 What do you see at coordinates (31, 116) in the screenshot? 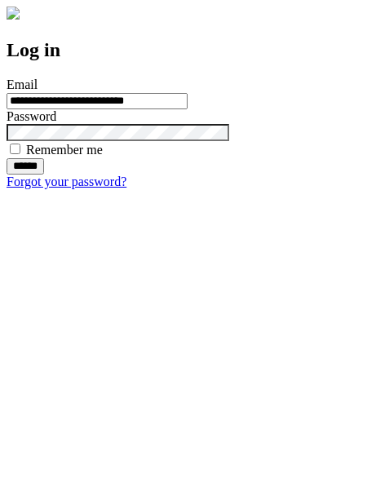
I see `label: Password` at bounding box center [31, 116].